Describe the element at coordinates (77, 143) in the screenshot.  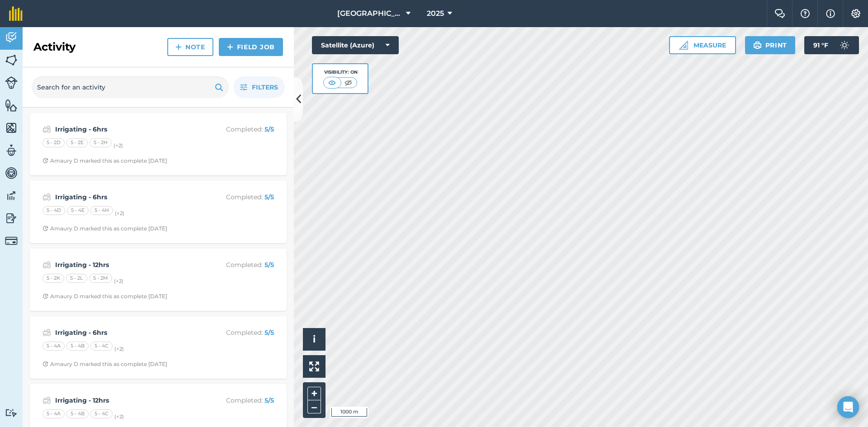
I see `div: 5 - 2E` at that location.